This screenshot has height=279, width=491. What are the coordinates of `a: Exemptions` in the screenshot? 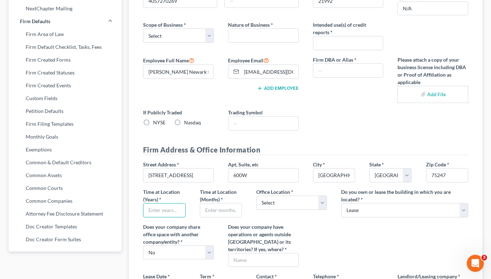 It's located at (65, 150).